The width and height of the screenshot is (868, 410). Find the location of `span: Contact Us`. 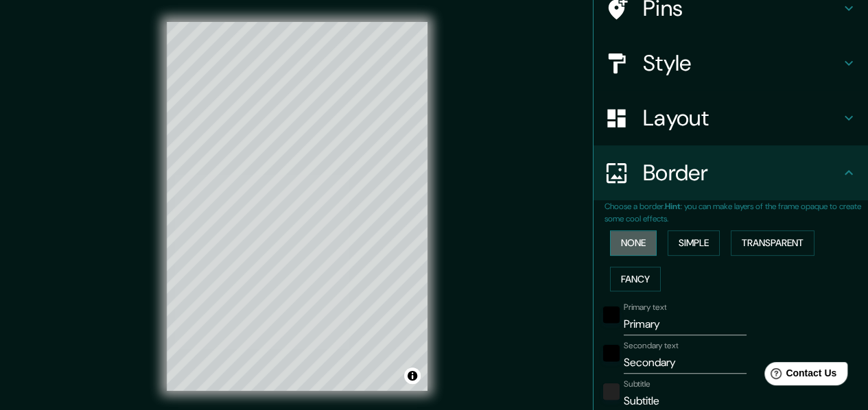

span: Contact Us is located at coordinates (65, 16).